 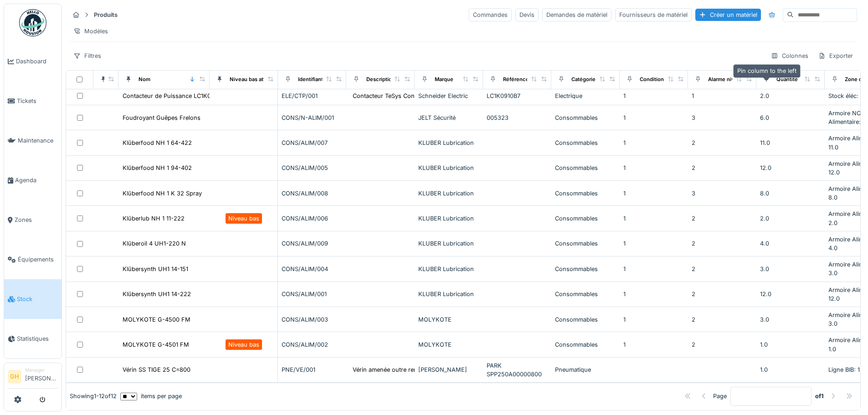 I want to click on strong: Produits, so click(x=106, y=15).